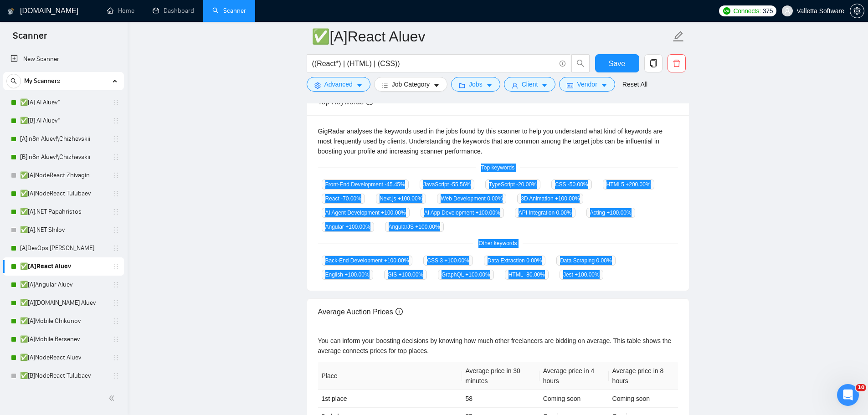 The width and height of the screenshot is (868, 415). I want to click on span: 10, so click(861, 388).